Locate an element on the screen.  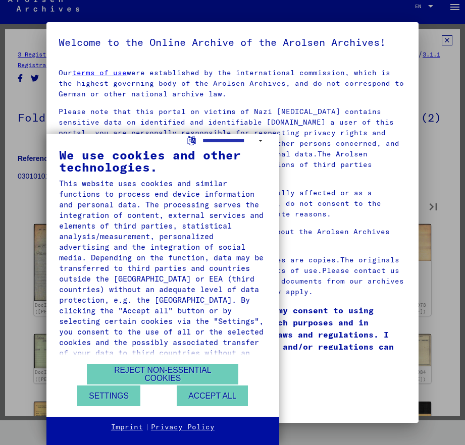
div: We use cookies and other technologies. is located at coordinates (162, 161).